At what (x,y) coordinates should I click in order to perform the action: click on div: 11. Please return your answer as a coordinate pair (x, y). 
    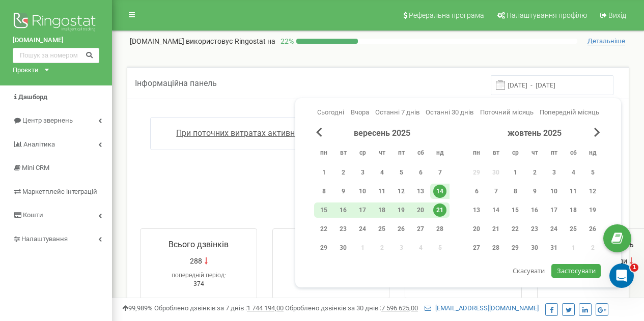
    Looking at the image, I should click on (574, 191).